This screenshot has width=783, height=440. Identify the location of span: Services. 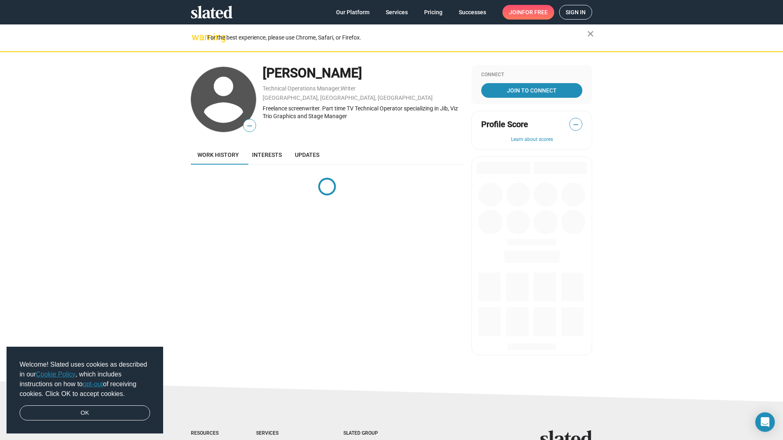
(397, 12).